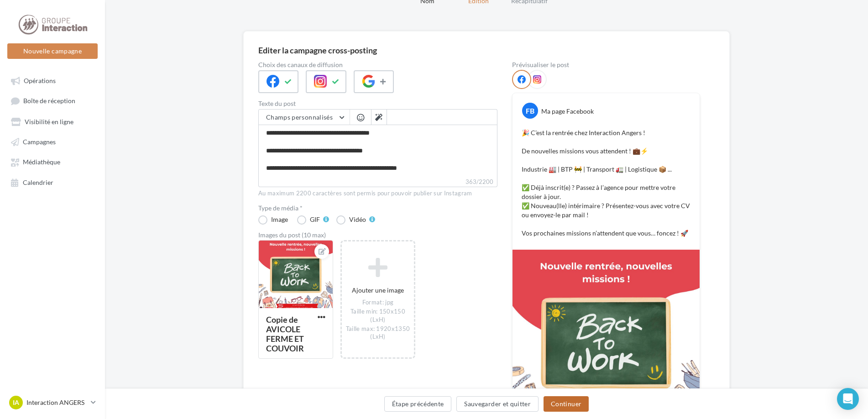  I want to click on div: FB, so click(530, 111).